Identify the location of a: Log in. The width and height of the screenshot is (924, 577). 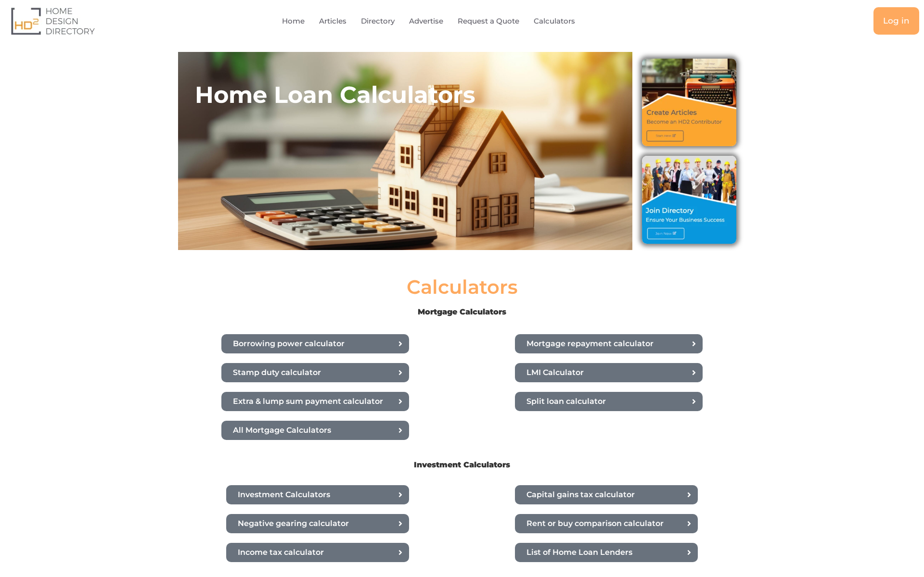
(896, 21).